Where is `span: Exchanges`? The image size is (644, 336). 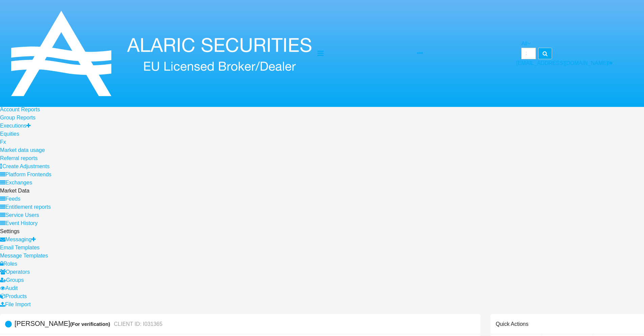 span: Exchanges is located at coordinates (19, 183).